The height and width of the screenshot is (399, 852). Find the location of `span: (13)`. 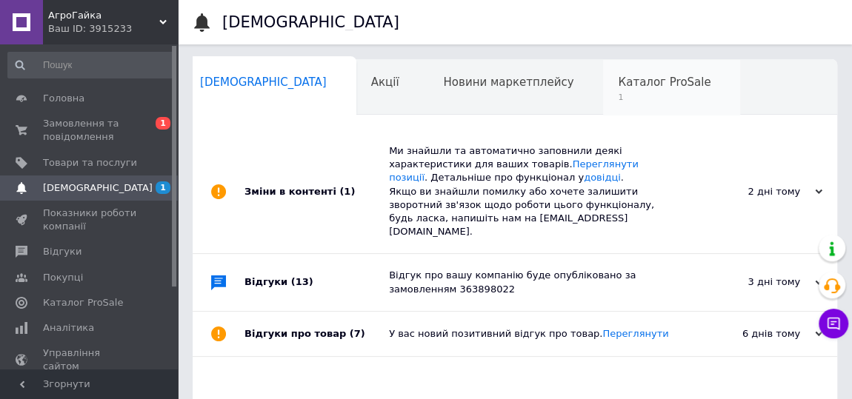

span: (13) is located at coordinates (302, 282).